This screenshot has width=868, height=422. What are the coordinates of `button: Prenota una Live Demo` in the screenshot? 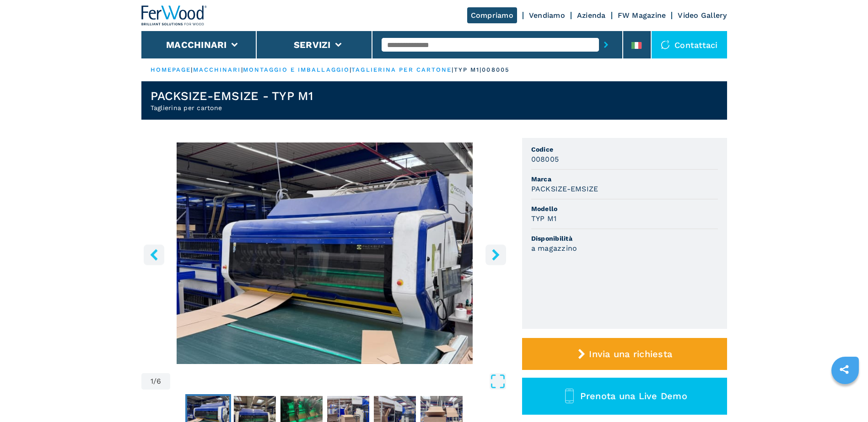 It's located at (625, 396).